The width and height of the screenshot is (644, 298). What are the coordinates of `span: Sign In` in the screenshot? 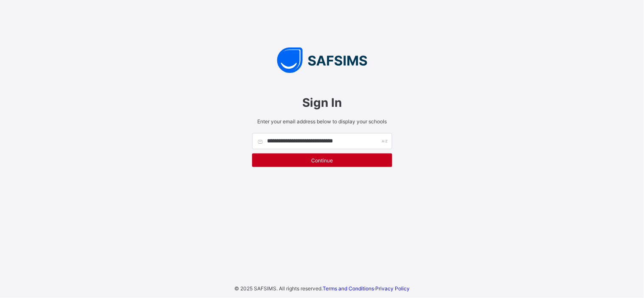 It's located at (322, 102).